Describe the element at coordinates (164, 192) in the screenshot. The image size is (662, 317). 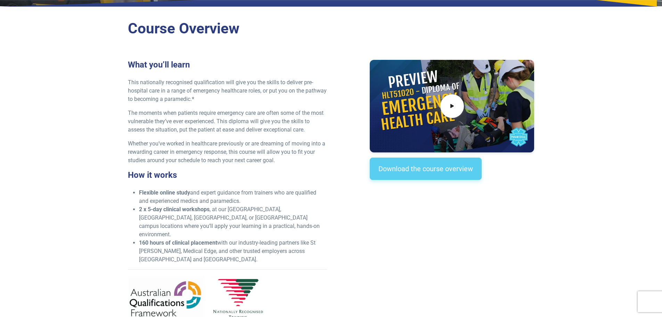
I see `strong: Flexible online study` at that location.